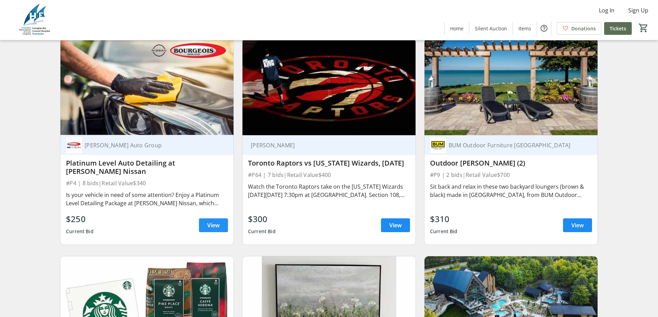  I want to click on img: Georgian Bay General Hospital Foundation's Logo, so click(35, 20).